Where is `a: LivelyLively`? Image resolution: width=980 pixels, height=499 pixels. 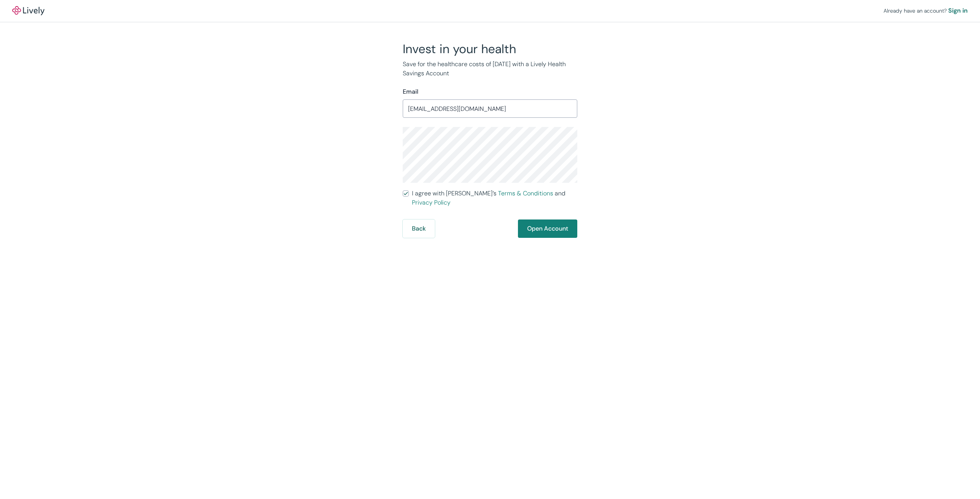
a: LivelyLively is located at coordinates (28, 11).